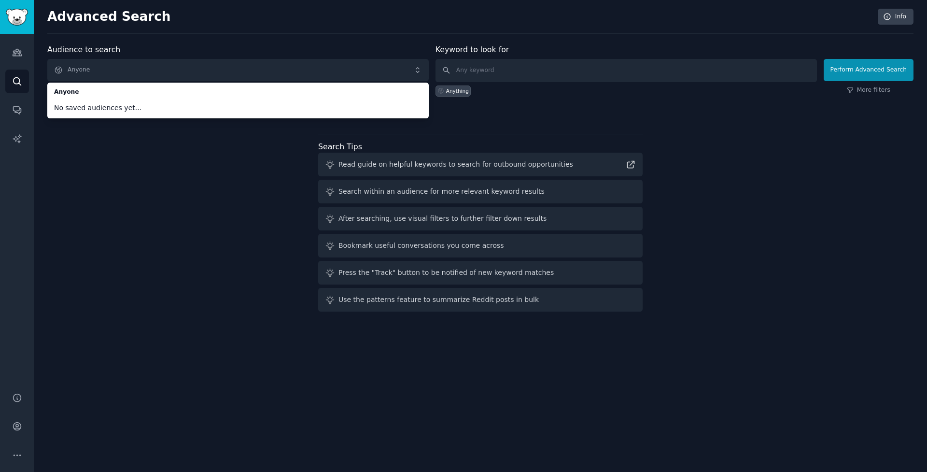 Image resolution: width=927 pixels, height=472 pixels. I want to click on img: GummySearch logo, so click(17, 17).